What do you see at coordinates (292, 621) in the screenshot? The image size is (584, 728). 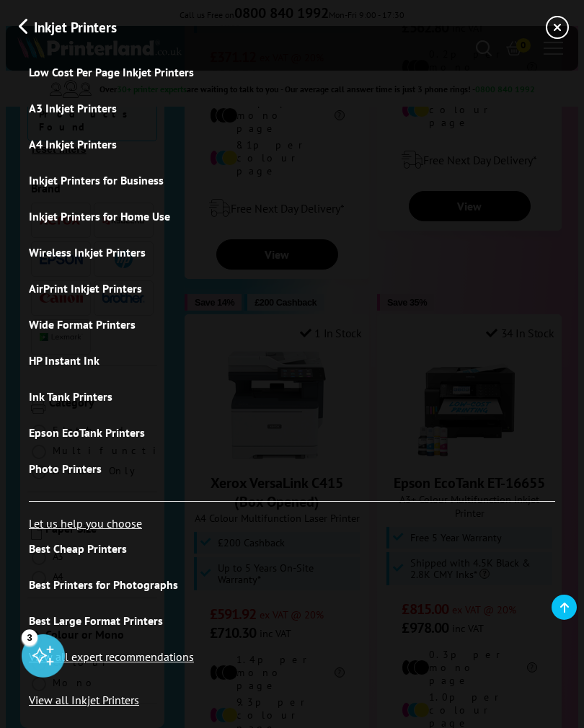 I see `a: Best Large Format Printers` at bounding box center [292, 621].